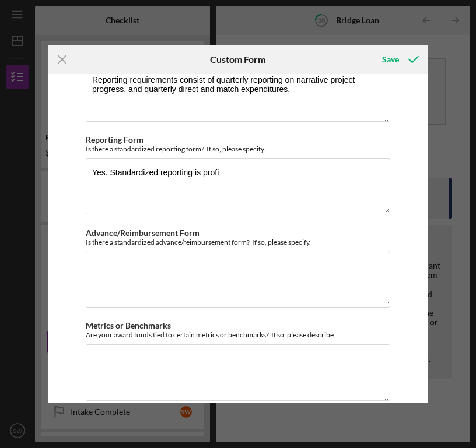  What do you see at coordinates (390, 60) in the screenshot?
I see `div: Save` at bounding box center [390, 60].